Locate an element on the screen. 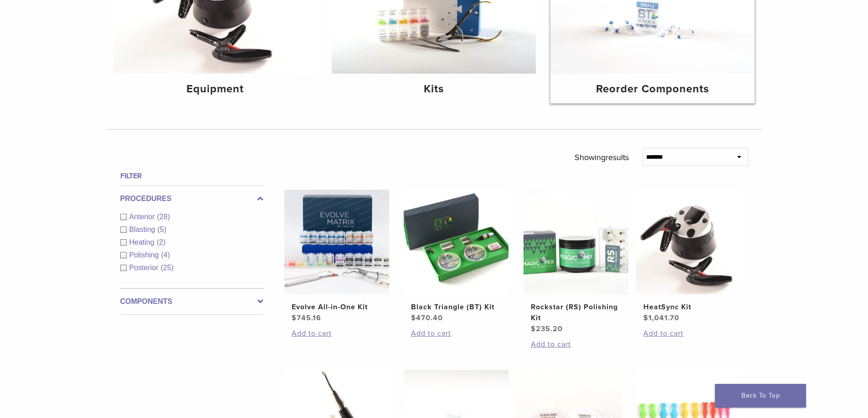 This screenshot has width=868, height=418. span: Blasting is located at coordinates (144, 229).